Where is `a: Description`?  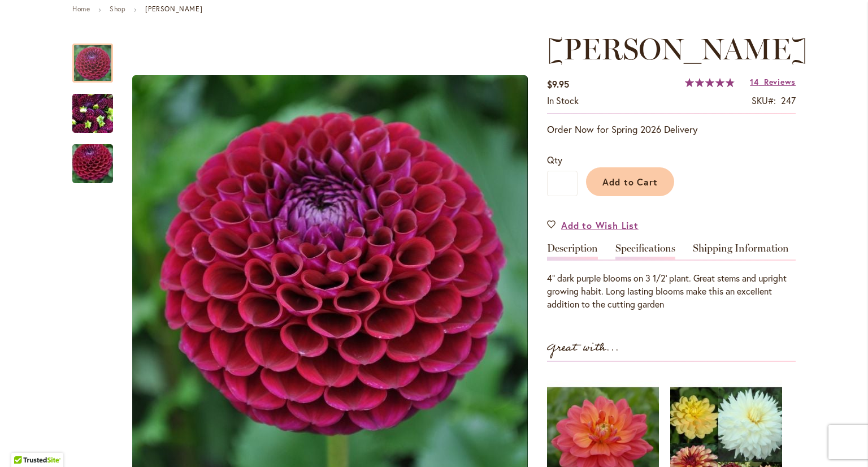 a: Description is located at coordinates (573, 251).